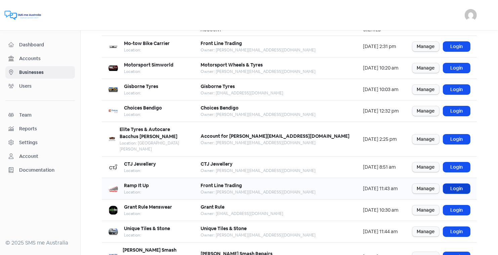  Describe the element at coordinates (45, 115) in the screenshot. I see `span: Team` at that location.